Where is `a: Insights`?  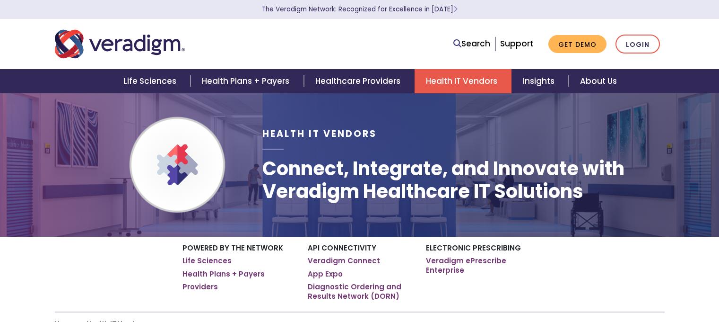 a: Insights is located at coordinates (540, 81).